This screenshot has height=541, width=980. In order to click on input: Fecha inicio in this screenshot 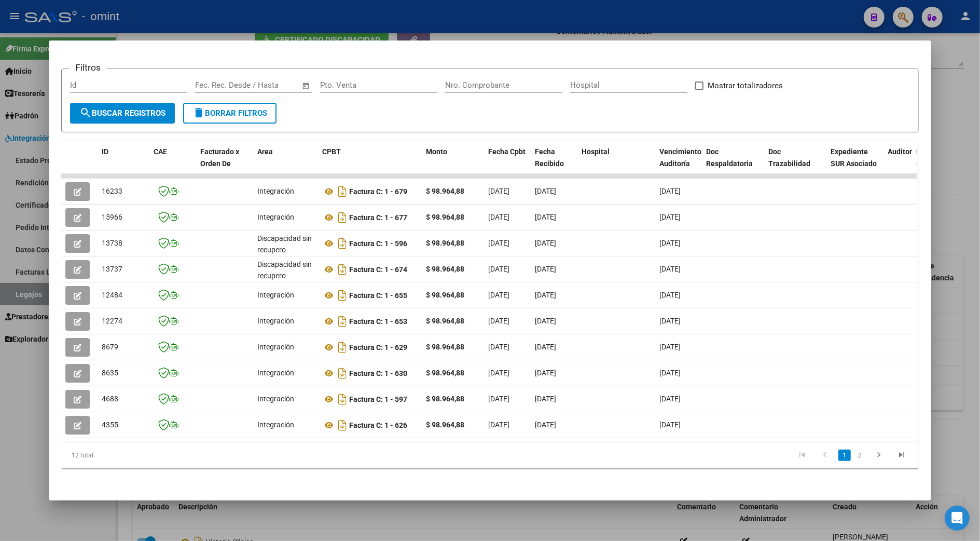, I will do `click(216, 85)`.